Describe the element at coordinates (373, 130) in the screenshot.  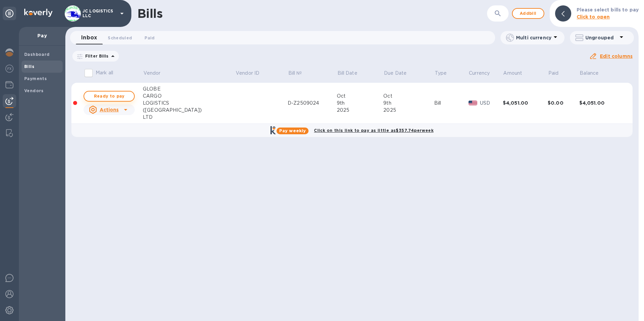
I see `b: Click on this link to pay as little as $357.74 per week` at that location.